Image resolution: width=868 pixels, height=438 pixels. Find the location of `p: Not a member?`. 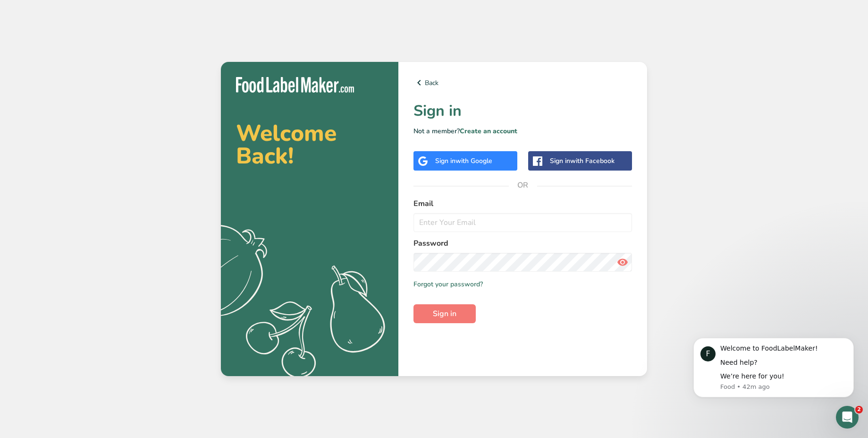

p: Not a member? is located at coordinates (523, 131).